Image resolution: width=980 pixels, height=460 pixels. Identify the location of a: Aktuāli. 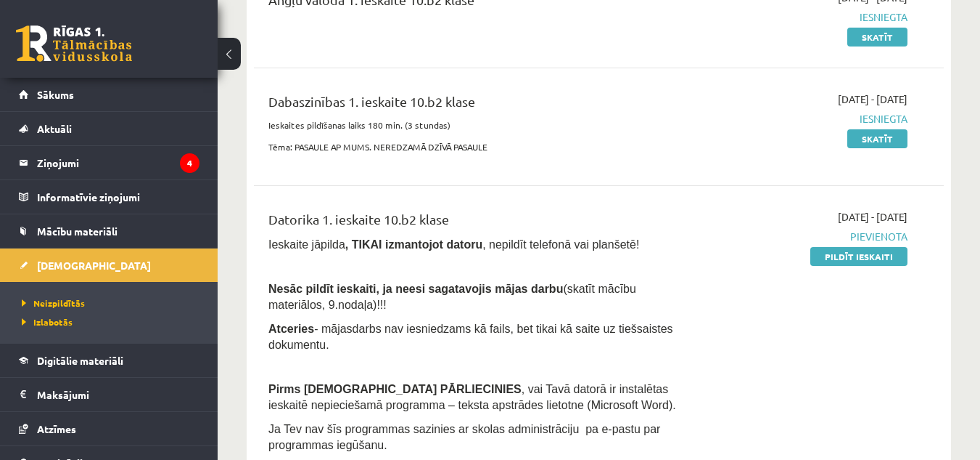
(108, 128).